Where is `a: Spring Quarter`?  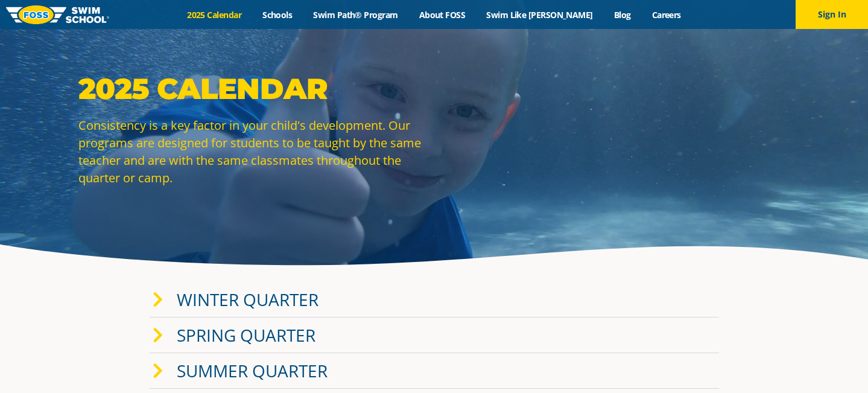
a: Spring Quarter is located at coordinates (246, 335).